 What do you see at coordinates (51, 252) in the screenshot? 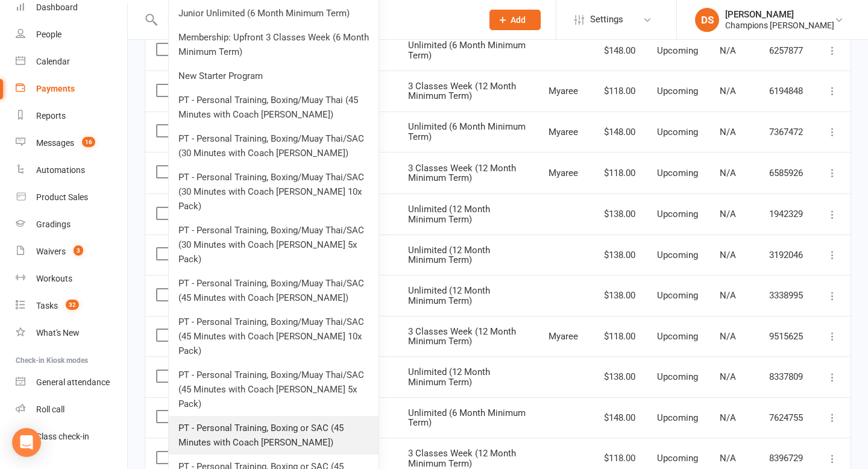
I see `div: Waivers` at bounding box center [51, 252].